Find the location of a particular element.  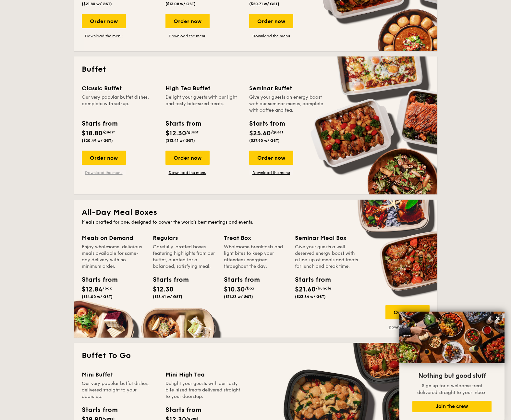

div: Our very popular buffet dishes, delivered straight to your doorstep. is located at coordinates (120, 390).